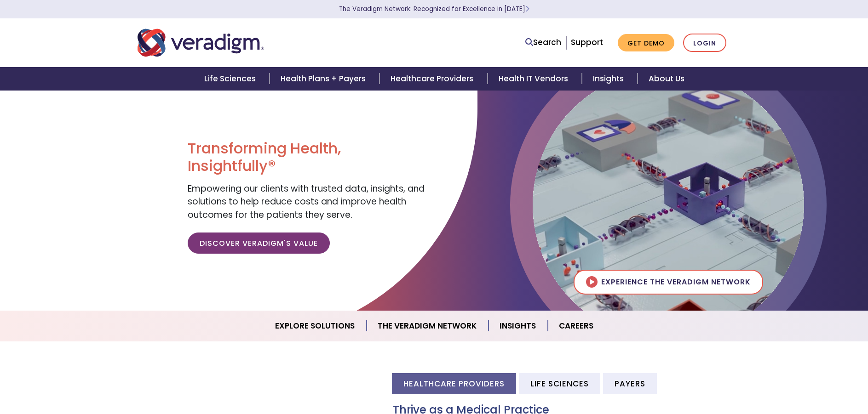 This screenshot has height=414, width=868. What do you see at coordinates (307, 157) in the screenshot?
I see `h1: Transforming Health, Insightfully®` at bounding box center [307, 157].